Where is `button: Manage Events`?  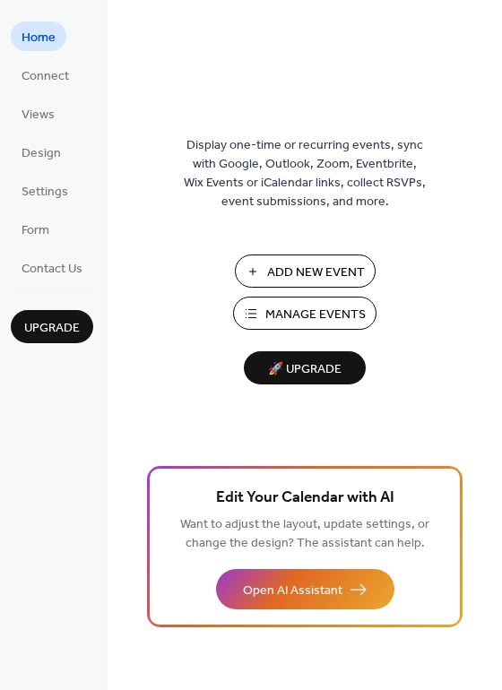
button: Manage Events is located at coordinates (305, 313).